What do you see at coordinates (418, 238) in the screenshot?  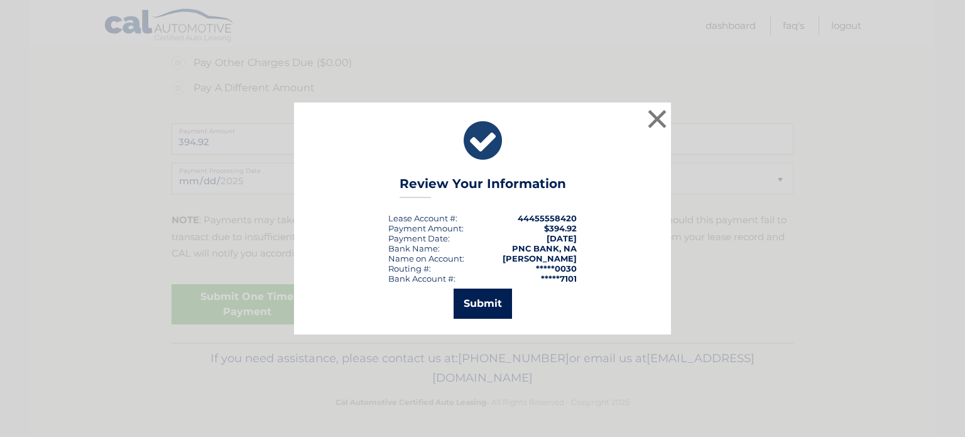 I see `span: Payment Date` at bounding box center [418, 238].